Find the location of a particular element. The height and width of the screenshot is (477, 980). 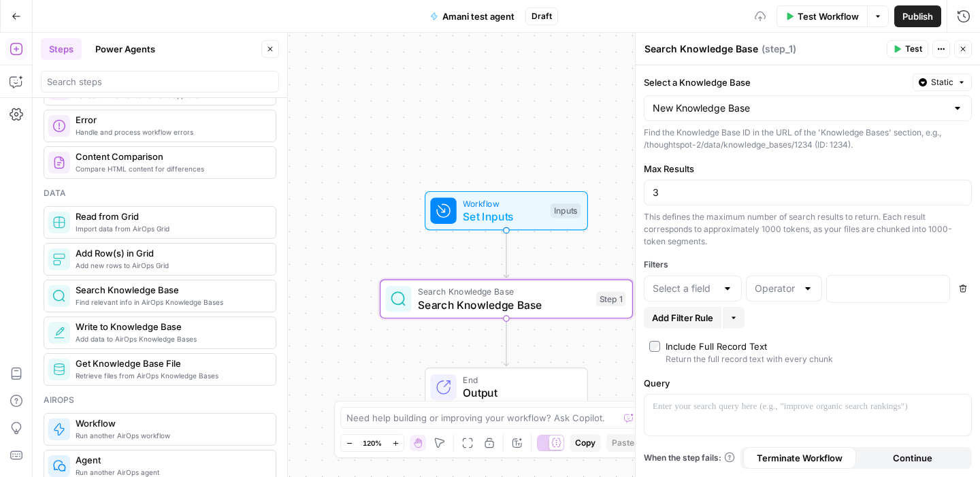

img: vrinnnclop0vshvmafd7ip1g7ohf is located at coordinates (59, 162).